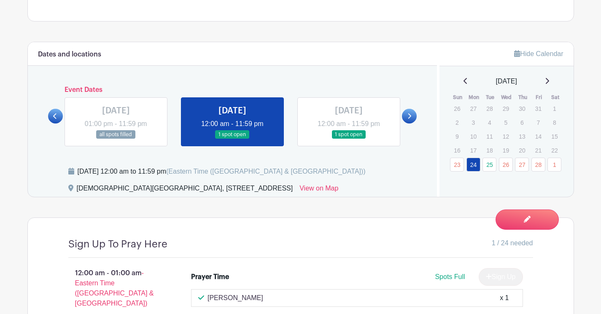 Image resolution: width=601 pixels, height=314 pixels. Describe the element at coordinates (538, 150) in the screenshot. I see `p: 21` at that location.